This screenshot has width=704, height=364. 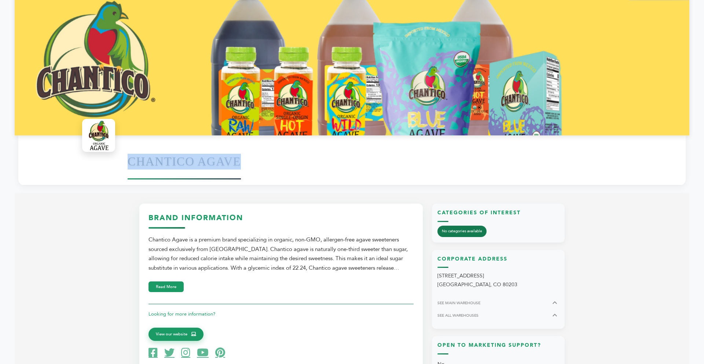 I want to click on div: Chantico Agave is a premium brand specializing in organic, non-GMO, allergen-free agave sweetener..., so click(x=281, y=254).